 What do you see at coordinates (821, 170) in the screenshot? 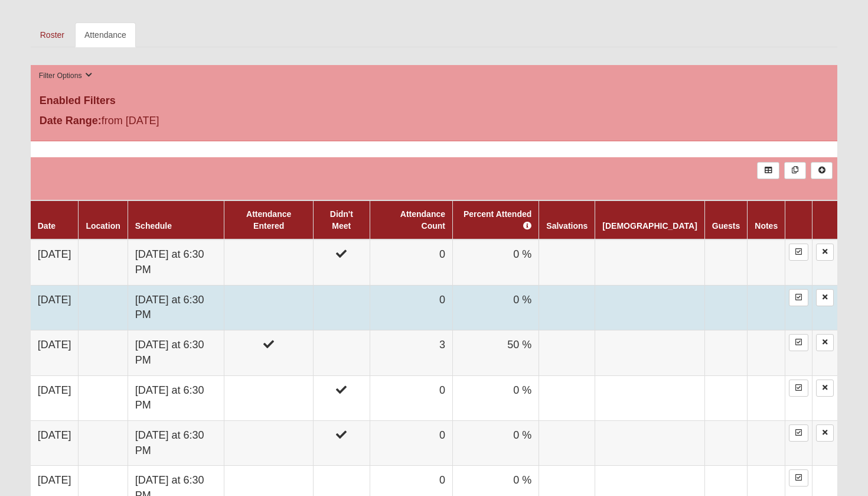
I see `a: Alt+N` at bounding box center [821, 170].